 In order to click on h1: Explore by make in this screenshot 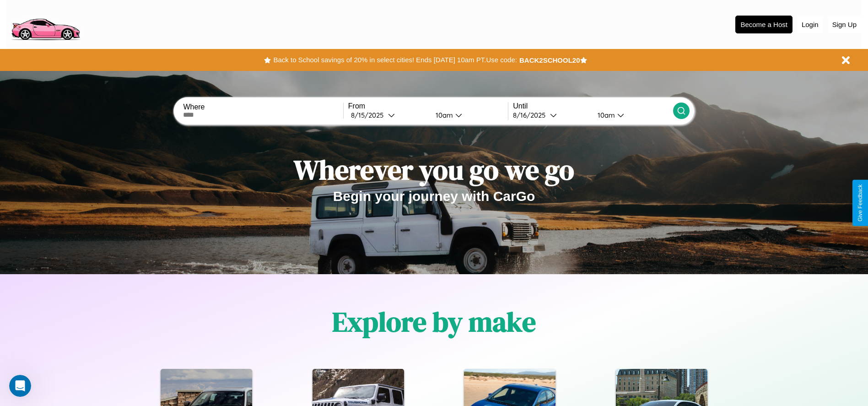, I will do `click(433, 321)`.